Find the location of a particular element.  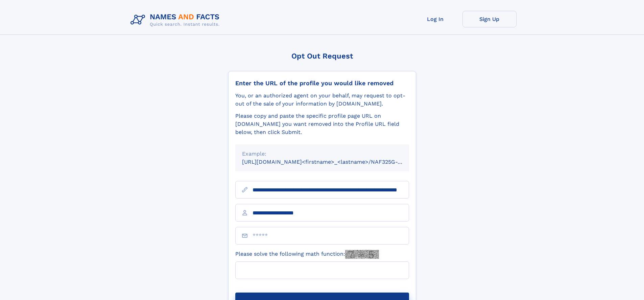

div: Example: is located at coordinates (322, 154).